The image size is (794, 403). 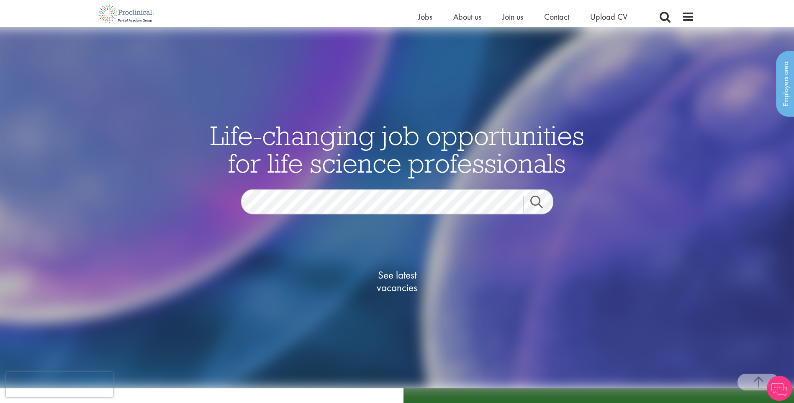 I want to click on span: Contact, so click(x=557, y=17).